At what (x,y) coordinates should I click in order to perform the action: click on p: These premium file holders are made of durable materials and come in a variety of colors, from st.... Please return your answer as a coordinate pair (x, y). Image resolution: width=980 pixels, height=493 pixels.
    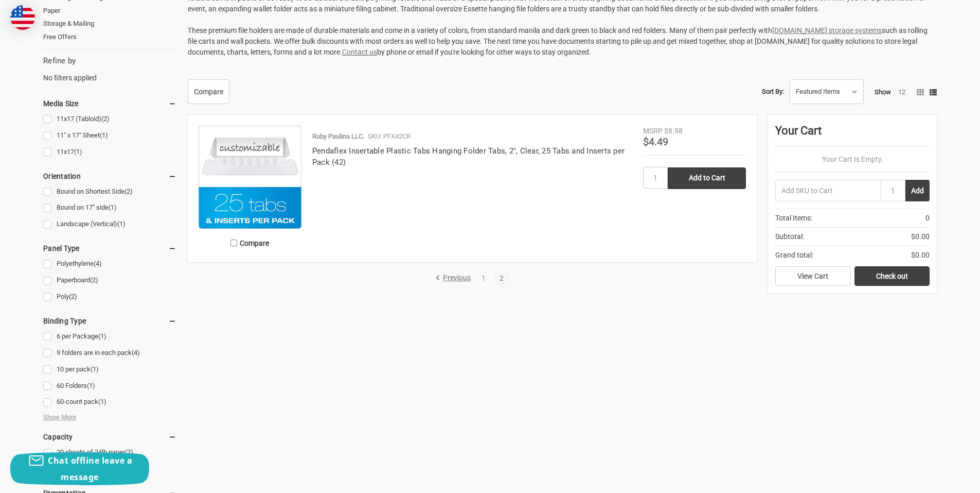
    Looking at the image, I should click on (562, 41).